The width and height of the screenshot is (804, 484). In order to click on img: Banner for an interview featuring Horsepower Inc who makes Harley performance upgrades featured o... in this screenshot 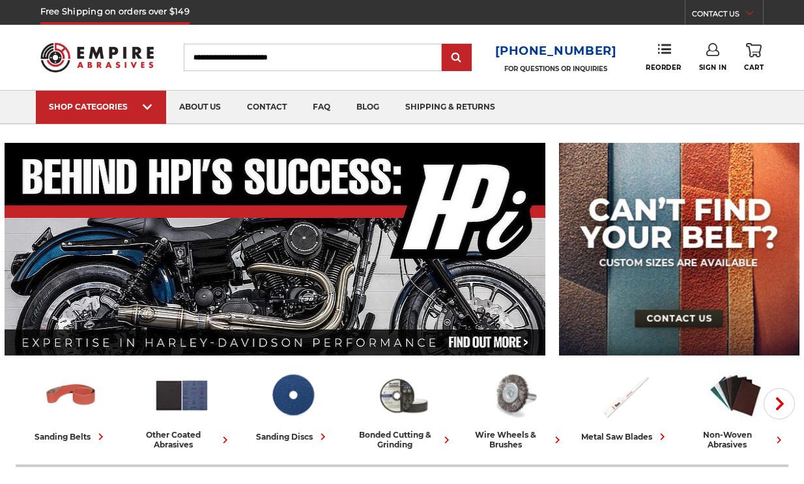, I will do `click(275, 249)`.